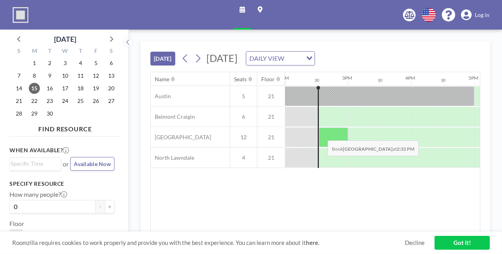 The height and width of the screenshot is (254, 502). What do you see at coordinates (415, 243) in the screenshot?
I see `a: Decline` at bounding box center [415, 243].